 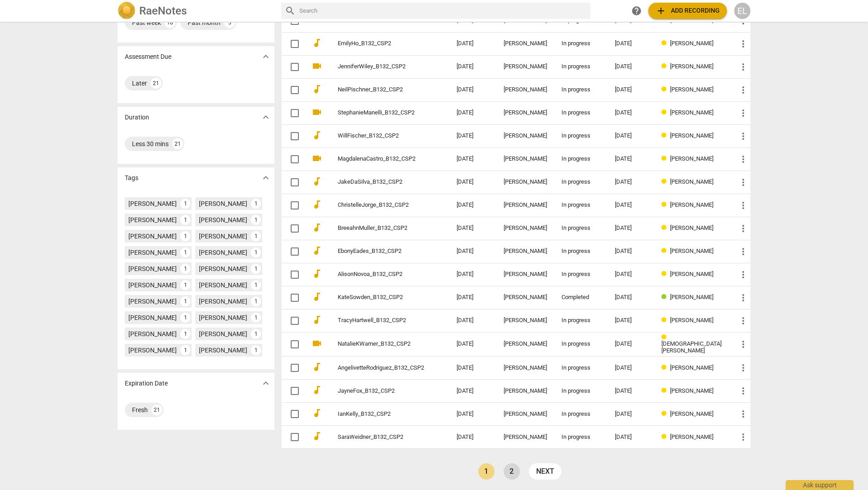 What do you see at coordinates (137, 117) in the screenshot?
I see `p: Duration` at bounding box center [137, 117].